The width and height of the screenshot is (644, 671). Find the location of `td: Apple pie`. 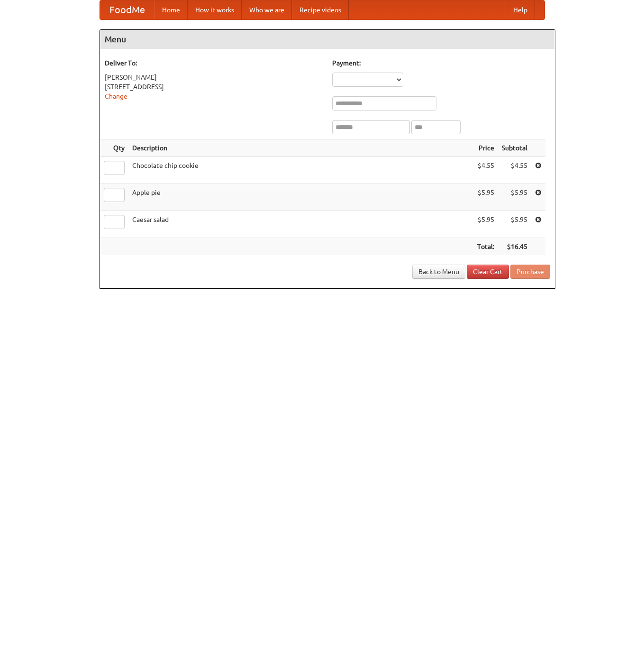

td: Apple pie is located at coordinates (301, 197).